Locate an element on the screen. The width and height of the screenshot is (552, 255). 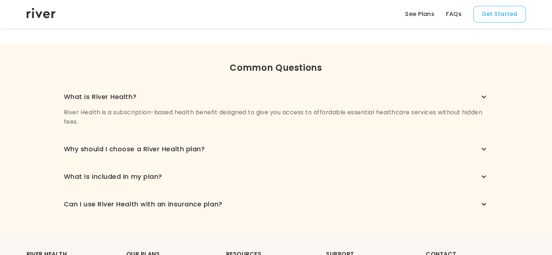
button: Get Started is located at coordinates (499, 14).